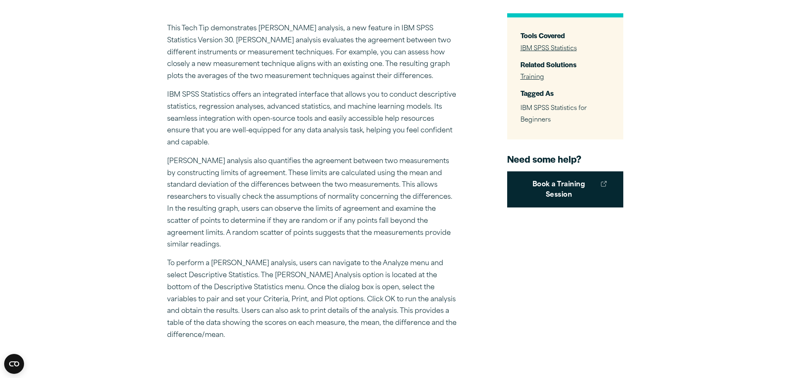 The width and height of the screenshot is (790, 378). I want to click on span: IBM SPSS Statistics for Beginners, so click(553, 114).